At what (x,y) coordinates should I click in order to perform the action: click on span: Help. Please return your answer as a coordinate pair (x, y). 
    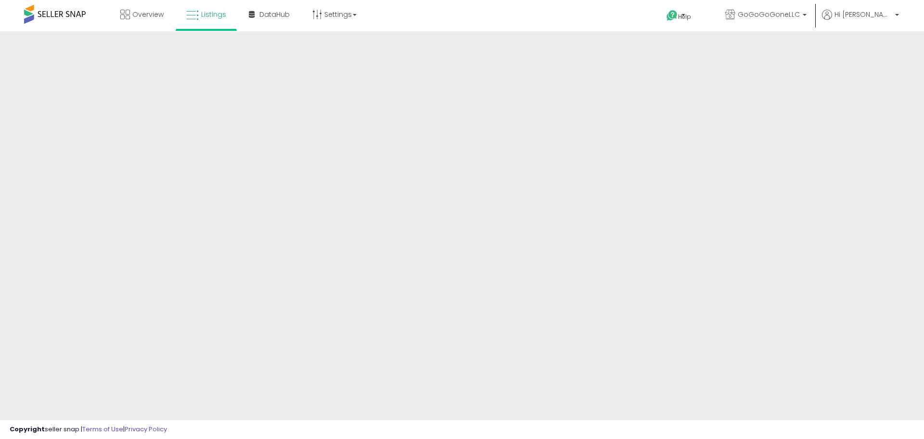
    Looking at the image, I should click on (685, 16).